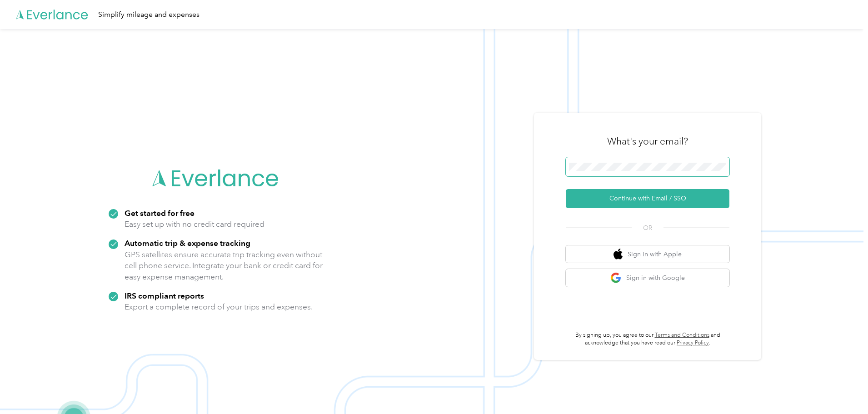 The width and height of the screenshot is (868, 414). I want to click on p: GPS satellites ensure accurate trip tracking even without cell phone service. Integrate your bank..., so click(224, 266).